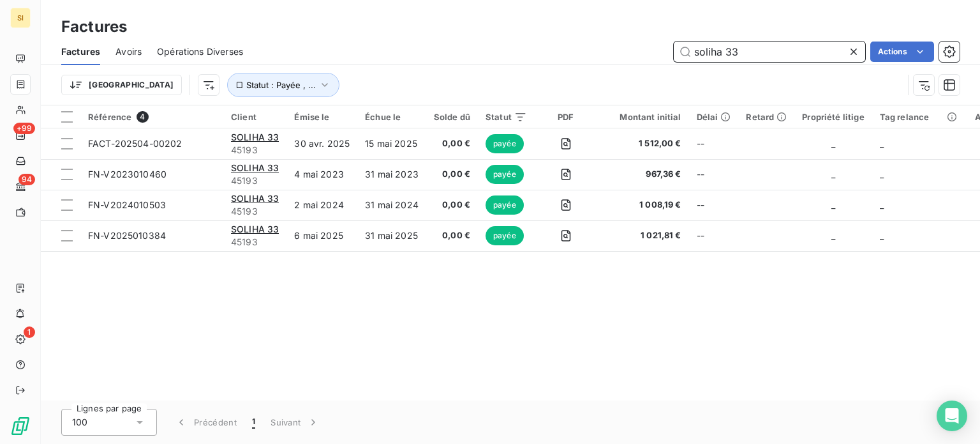  What do you see at coordinates (322, 205) in the screenshot?
I see `td: 2 mai 2024` at bounding box center [322, 205].